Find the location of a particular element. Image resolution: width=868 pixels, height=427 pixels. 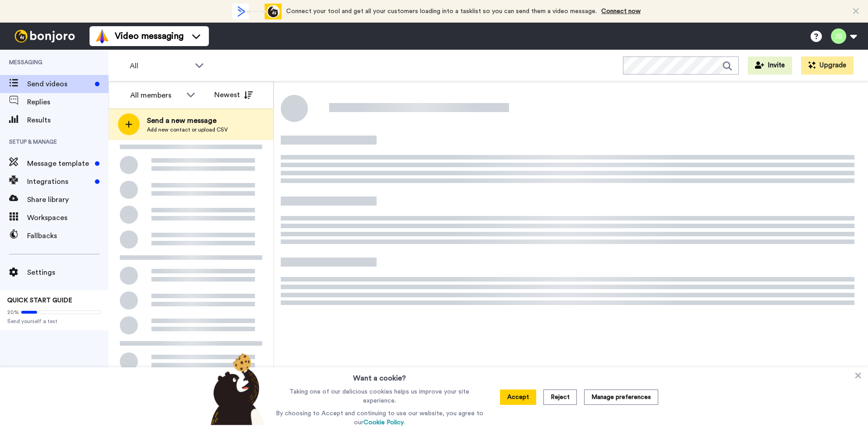

button: Upgrade is located at coordinates (828, 66).